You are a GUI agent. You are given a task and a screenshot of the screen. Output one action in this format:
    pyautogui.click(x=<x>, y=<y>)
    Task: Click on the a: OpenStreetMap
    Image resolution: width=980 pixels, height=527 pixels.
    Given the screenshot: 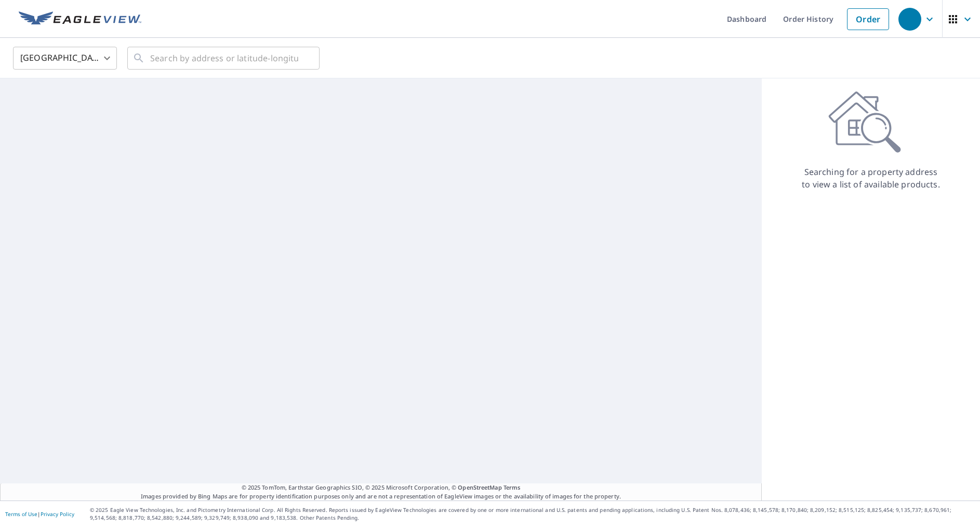 What is the action you would take?
    pyautogui.click(x=479, y=487)
    